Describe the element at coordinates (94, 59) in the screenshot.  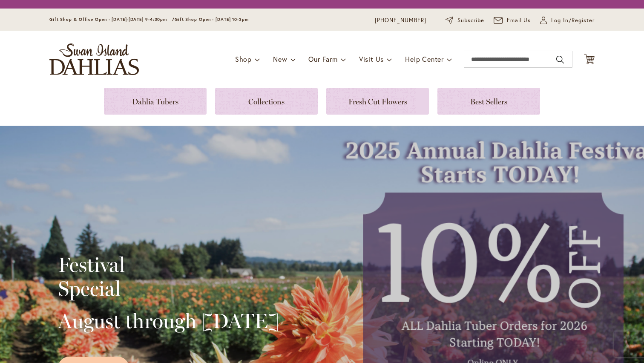
I see `a: store logo` at that location.